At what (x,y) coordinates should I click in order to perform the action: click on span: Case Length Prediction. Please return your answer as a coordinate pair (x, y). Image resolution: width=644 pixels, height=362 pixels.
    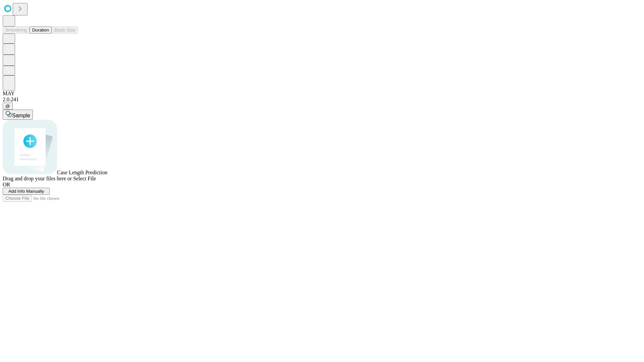
    Looking at the image, I should click on (82, 172).